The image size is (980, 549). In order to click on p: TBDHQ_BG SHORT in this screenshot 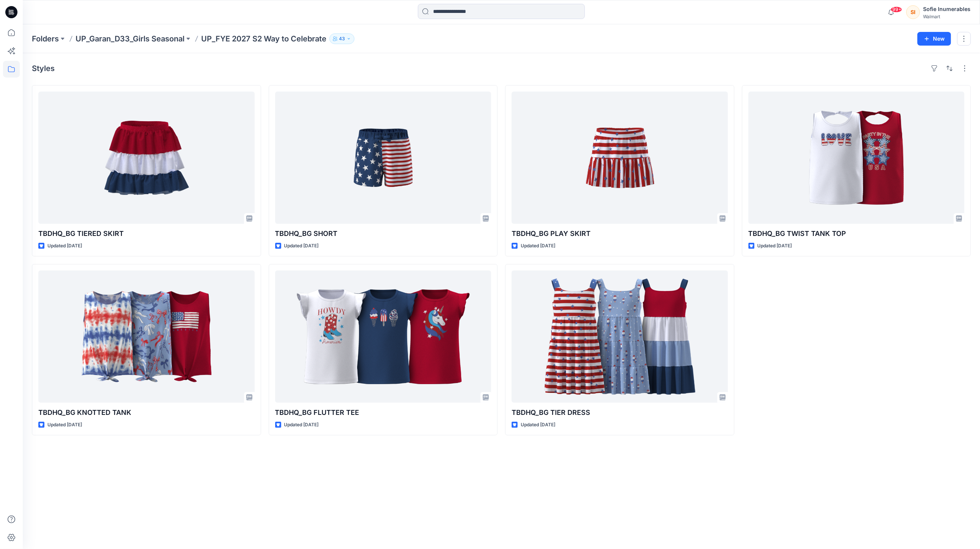, I will do `click(383, 234)`.